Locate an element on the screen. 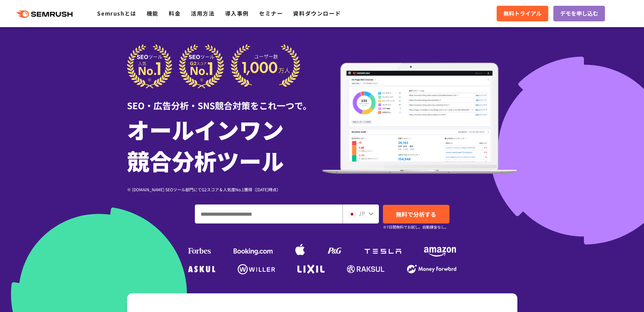 The image size is (644, 312). a: 機能 is located at coordinates (152, 13).